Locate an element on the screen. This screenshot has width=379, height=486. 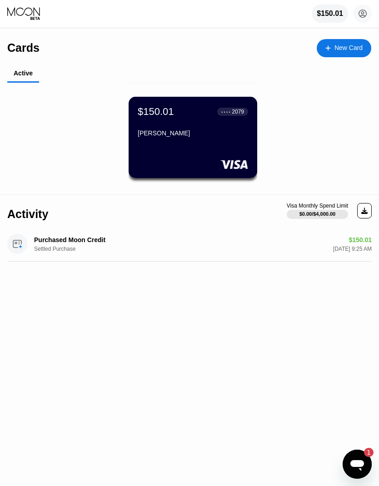
div: Active is located at coordinates (23, 73).